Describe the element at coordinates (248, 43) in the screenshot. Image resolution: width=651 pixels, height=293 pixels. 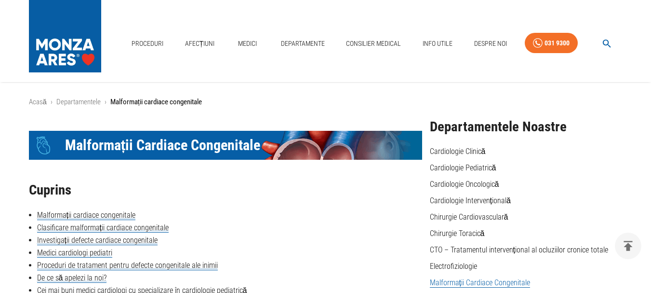
I see `a: Medici` at that location.